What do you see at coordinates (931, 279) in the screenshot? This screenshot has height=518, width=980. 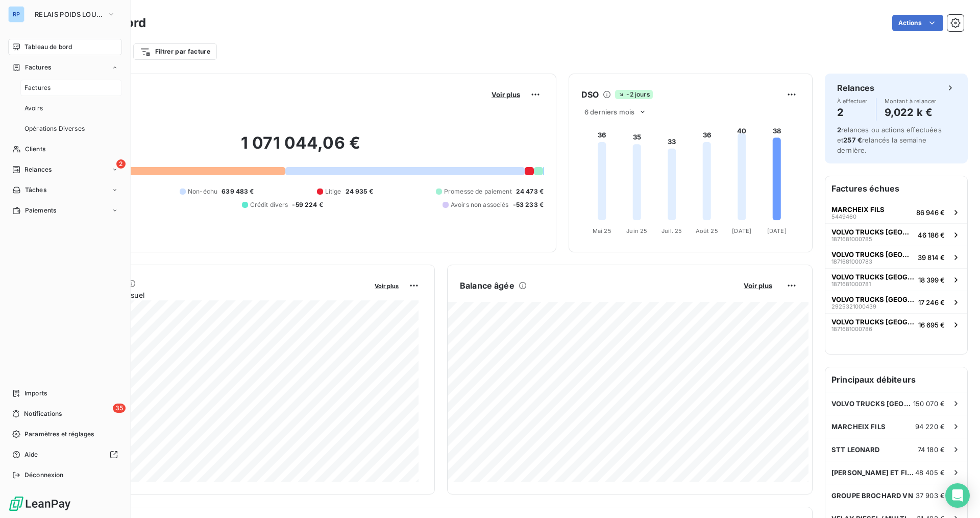 I see `span: 18 399 €` at bounding box center [931, 279].